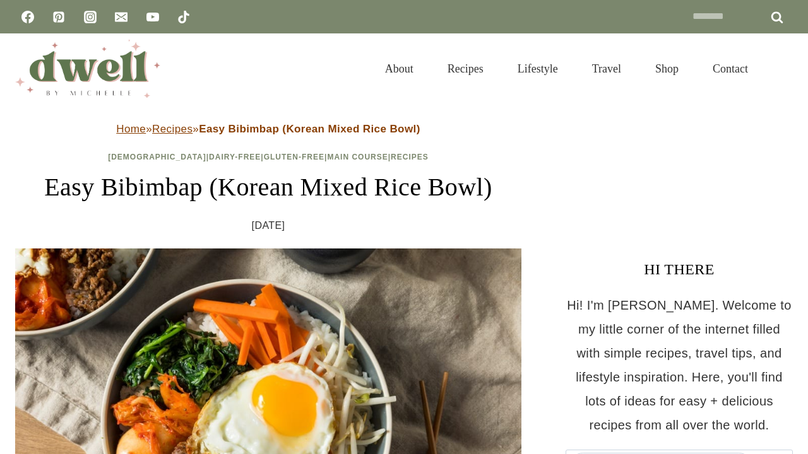 This screenshot has height=454, width=808. What do you see at coordinates (153, 17) in the screenshot?
I see `a: YouTube` at bounding box center [153, 17].